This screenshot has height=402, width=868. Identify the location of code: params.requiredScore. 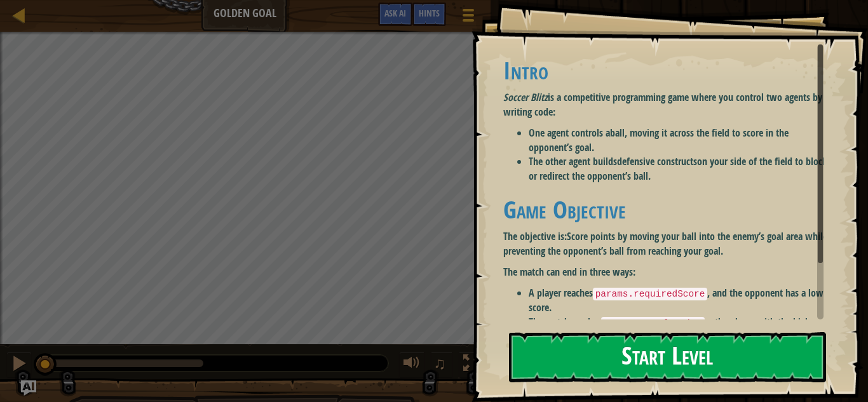
(650, 294).